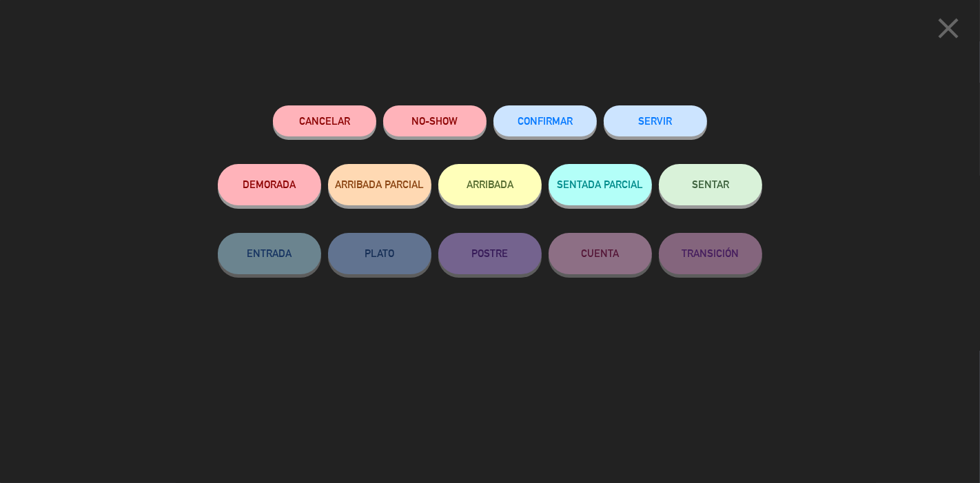 The width and height of the screenshot is (980, 483). I want to click on button: ARRIBADA, so click(490, 184).